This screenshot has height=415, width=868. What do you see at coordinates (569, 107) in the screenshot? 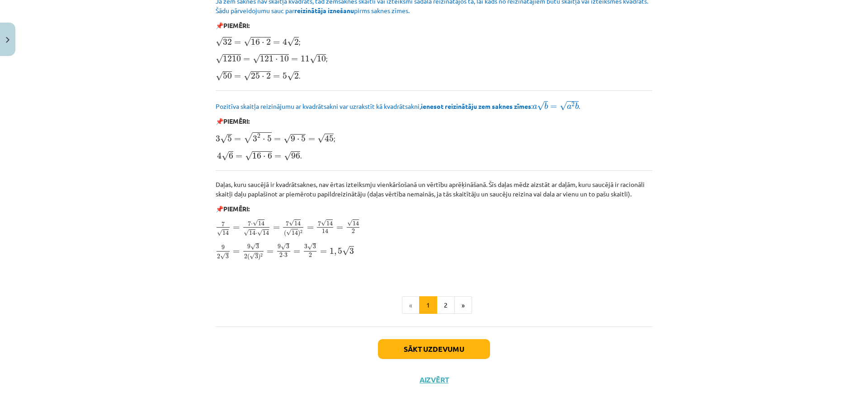
I see `span: a` at bounding box center [569, 107].